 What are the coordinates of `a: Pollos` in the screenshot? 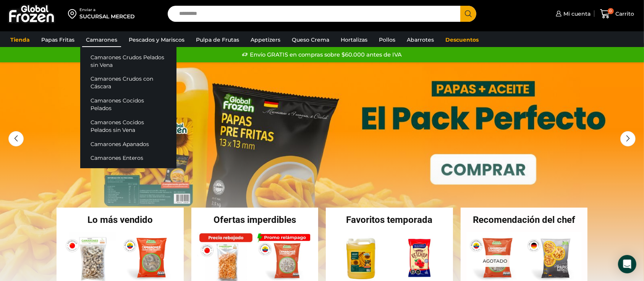 It's located at (387, 39).